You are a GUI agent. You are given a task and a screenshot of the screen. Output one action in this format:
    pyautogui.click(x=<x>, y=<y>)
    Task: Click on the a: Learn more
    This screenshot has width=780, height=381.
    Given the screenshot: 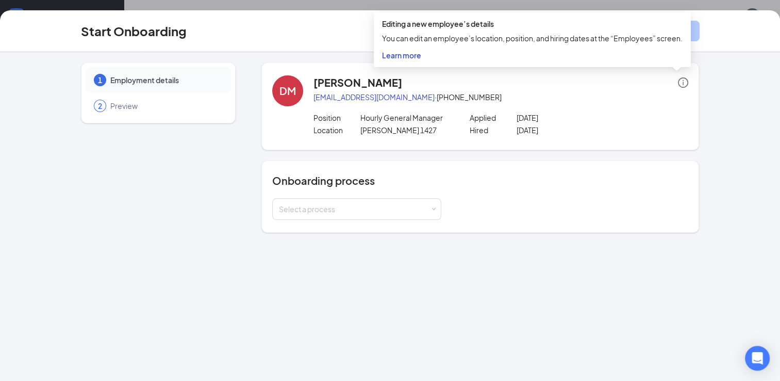 What is the action you would take?
    pyautogui.click(x=402, y=55)
    